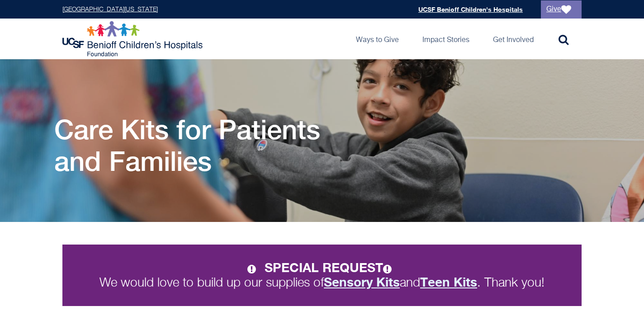  I want to click on a: UCSF Benioff Children's Hospitals, so click(470, 9).